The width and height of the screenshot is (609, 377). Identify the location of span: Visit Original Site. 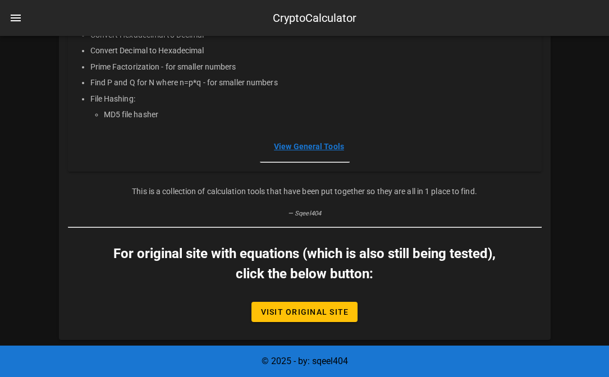
(305, 312).